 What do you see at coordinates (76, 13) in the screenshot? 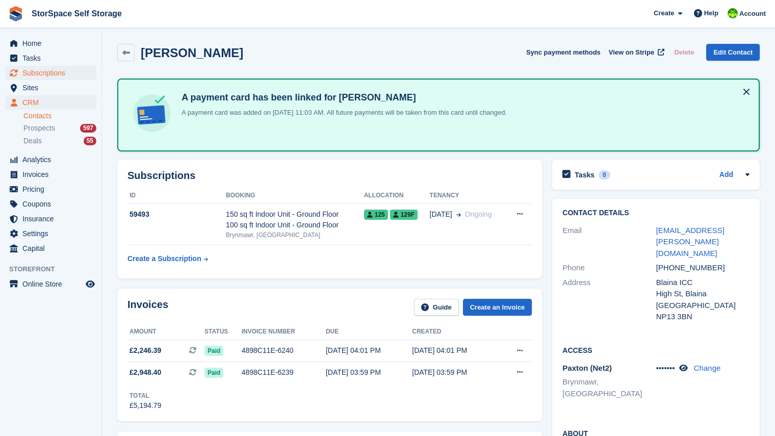
I see `a: StorSpace Self Storage` at bounding box center [76, 13].